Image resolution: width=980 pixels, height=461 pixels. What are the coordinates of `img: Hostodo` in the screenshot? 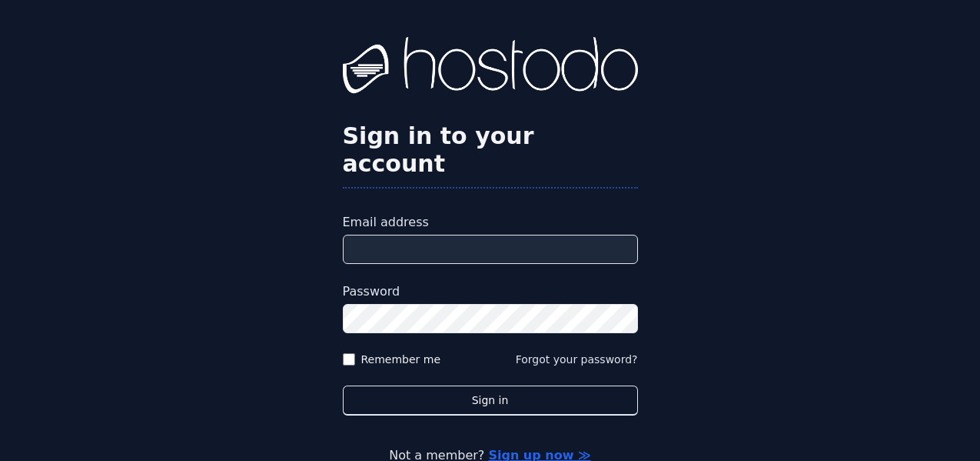 It's located at (491, 67).